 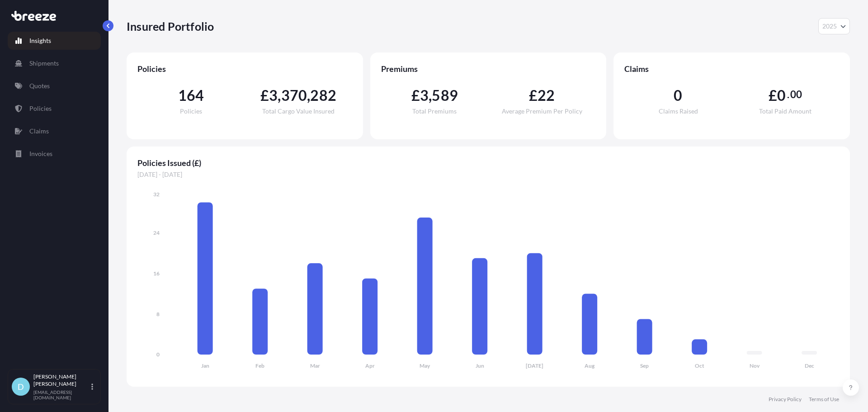 What do you see at coordinates (324, 96) in the screenshot?
I see `span: 282` at bounding box center [324, 96].